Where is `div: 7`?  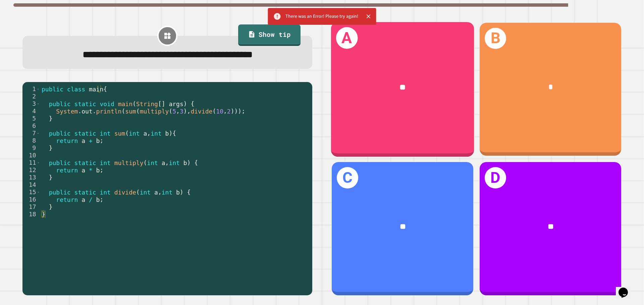
div: 7 is located at coordinates (31, 133).